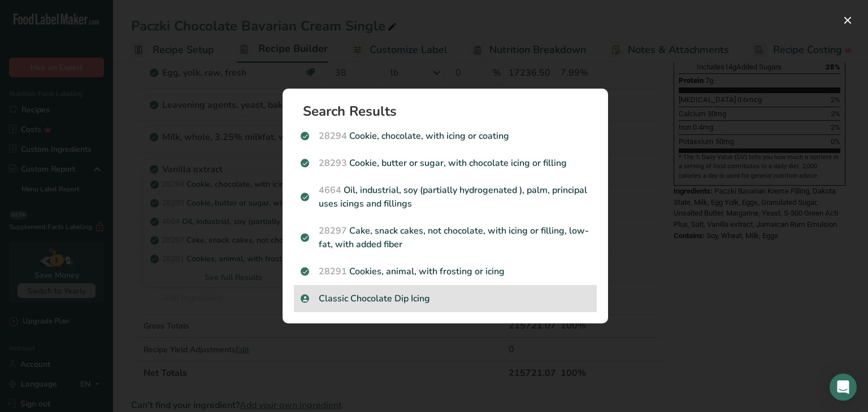 The width and height of the screenshot is (868, 412). Describe the element at coordinates (333, 163) in the screenshot. I see `span: 28293` at that location.